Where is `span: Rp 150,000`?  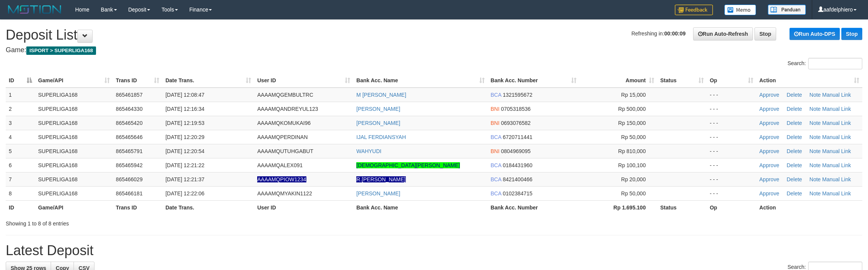
span: Rp 150,000 is located at coordinates (631, 123).